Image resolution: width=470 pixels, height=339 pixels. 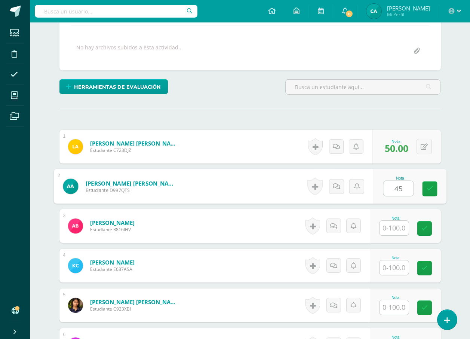 What do you see at coordinates (396, 141) in the screenshot?
I see `div: Nota:` at bounding box center [396, 141].